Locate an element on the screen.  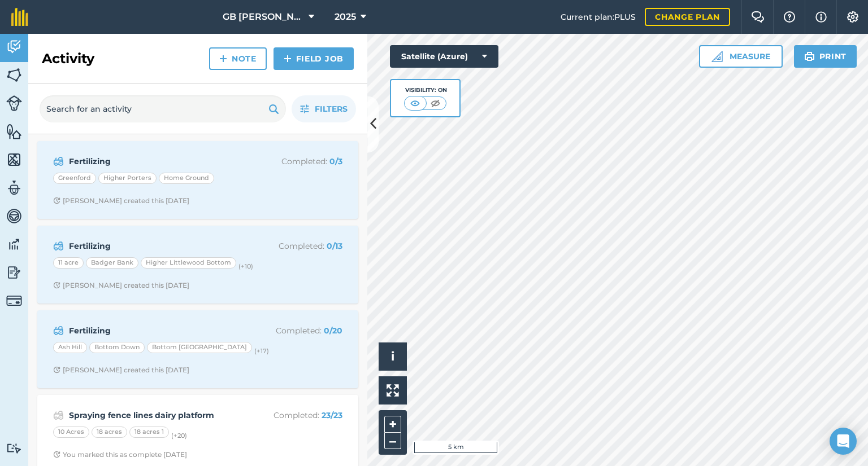
span: Filters is located at coordinates (331, 109).